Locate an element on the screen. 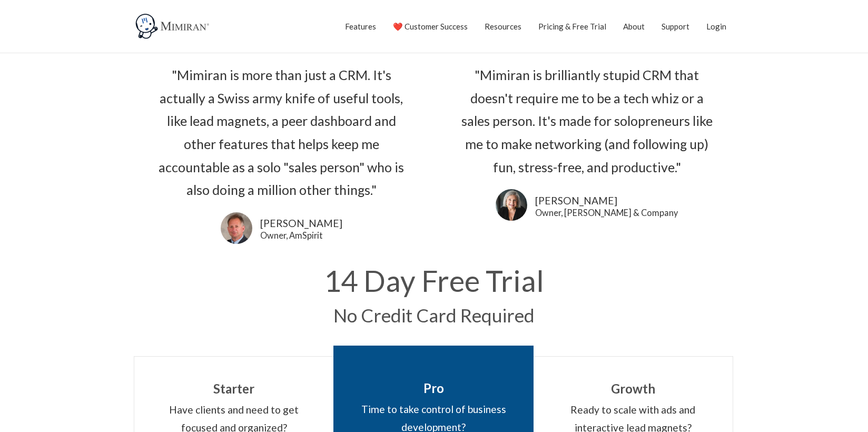 This screenshot has height=432, width=868. img: Mimiran CRM is located at coordinates (174, 26).